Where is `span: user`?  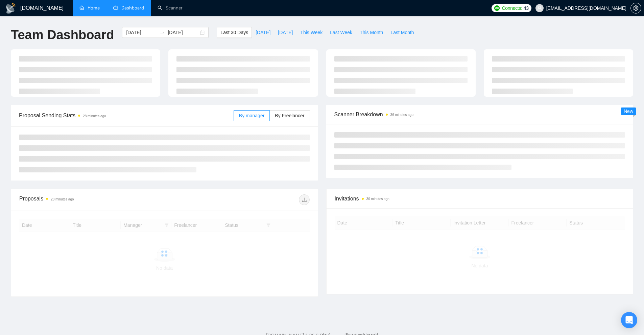 span: user is located at coordinates (540, 8).